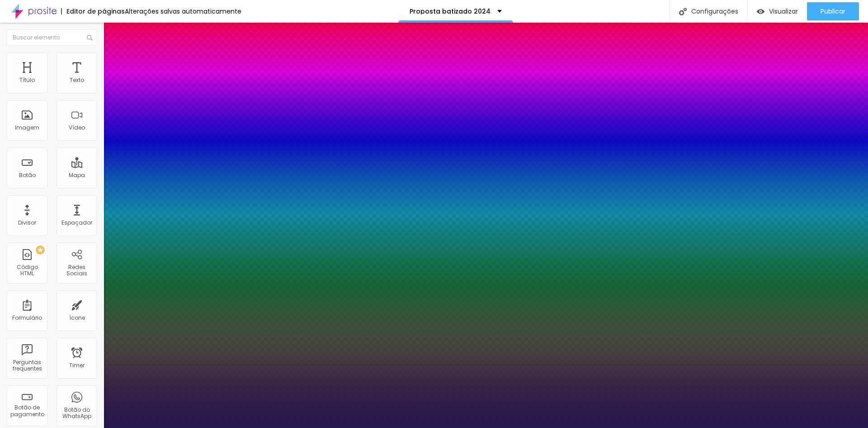  What do you see at coordinates (93, 12) in the screenshot?
I see `div: Editor de páginas` at bounding box center [93, 12].